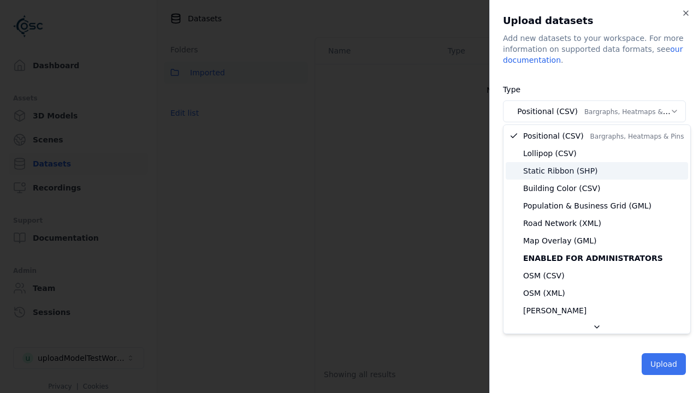  I want to click on span: Lollipop (CSV), so click(550, 154).